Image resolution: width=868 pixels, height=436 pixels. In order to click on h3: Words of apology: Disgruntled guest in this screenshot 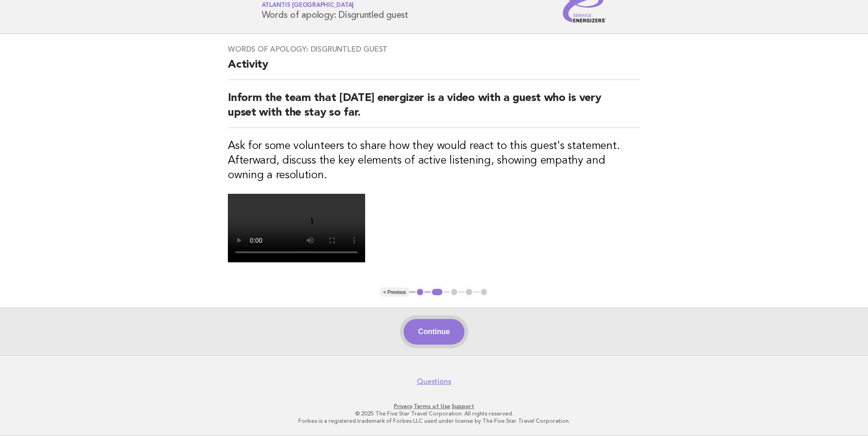, I will do `click(434, 49)`.